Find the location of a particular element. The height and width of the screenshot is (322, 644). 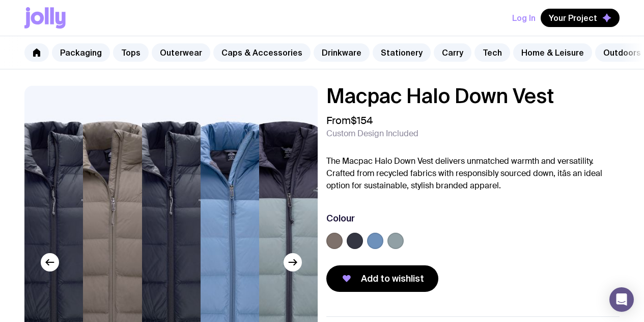

h3: Colour is located at coordinates (340, 219).